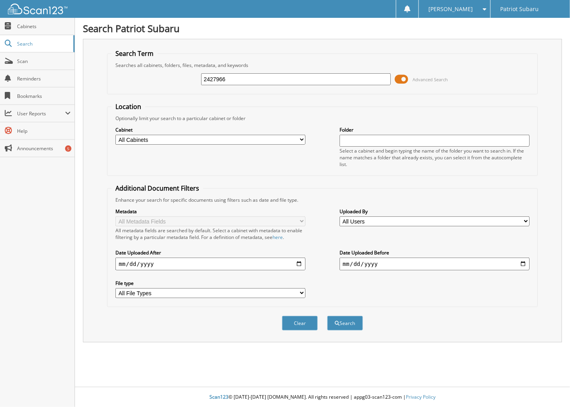  What do you see at coordinates (44, 79) in the screenshot?
I see `span: Reminders` at bounding box center [44, 79].